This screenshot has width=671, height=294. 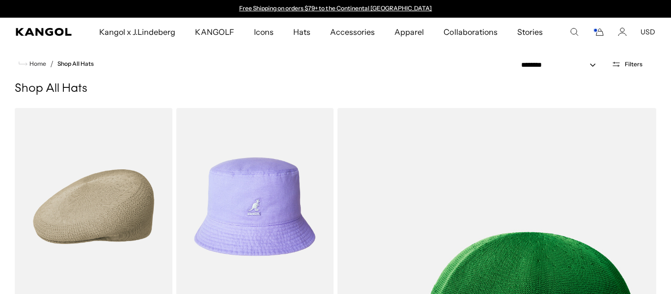 I want to click on span: Accessories, so click(x=352, y=32).